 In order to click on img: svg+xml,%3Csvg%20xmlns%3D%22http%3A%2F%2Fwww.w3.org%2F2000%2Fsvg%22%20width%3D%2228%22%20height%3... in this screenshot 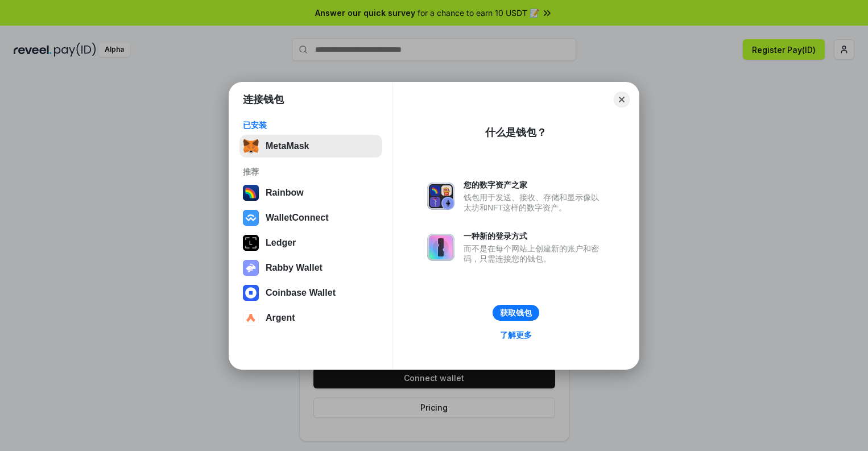, I will do `click(251, 243)`.